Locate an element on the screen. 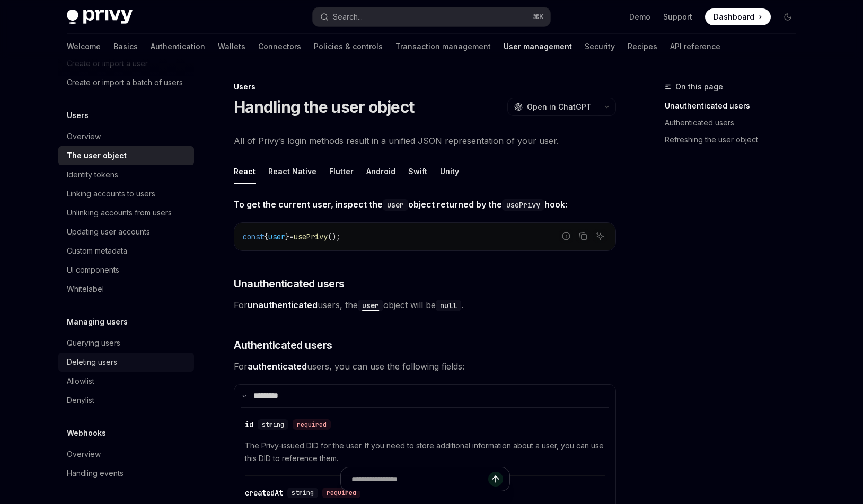 This screenshot has width=863, height=504. span: For users, the object will be . is located at coordinates (425, 305).